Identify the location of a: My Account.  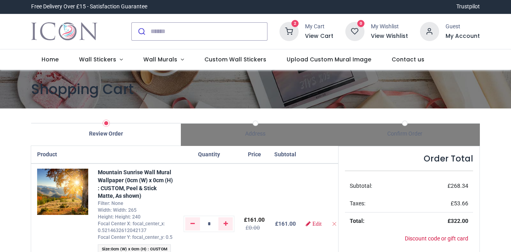
(463, 36).